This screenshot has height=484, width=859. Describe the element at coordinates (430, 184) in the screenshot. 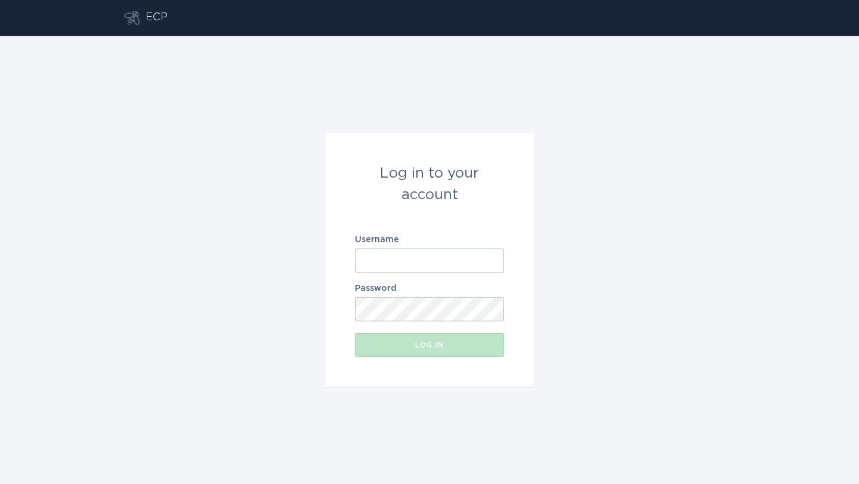

I see `div: Log in to your account` at that location.